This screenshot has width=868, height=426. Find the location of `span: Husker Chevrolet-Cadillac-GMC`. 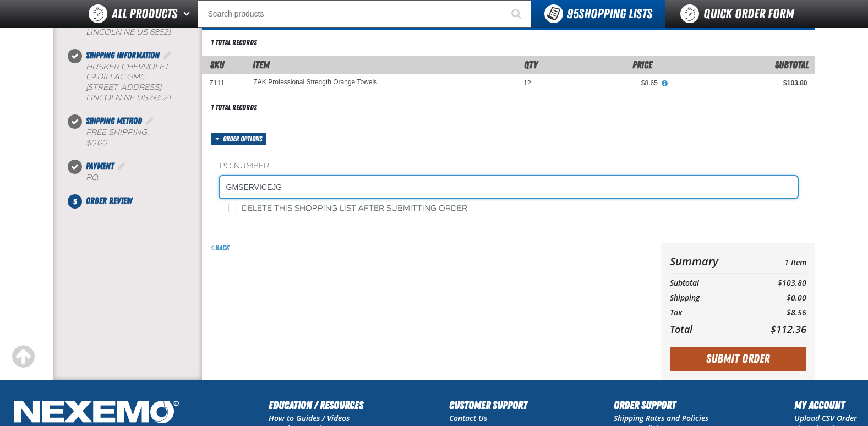

span: Husker Chevrolet-Cadillac-GMC is located at coordinates (128, 72).